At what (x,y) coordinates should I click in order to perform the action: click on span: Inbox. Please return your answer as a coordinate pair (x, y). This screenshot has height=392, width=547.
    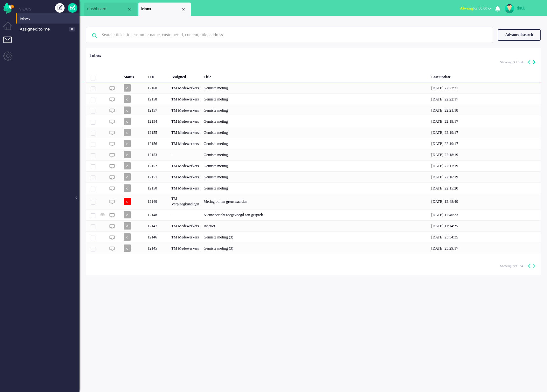
    Looking at the image, I should click on (161, 9).